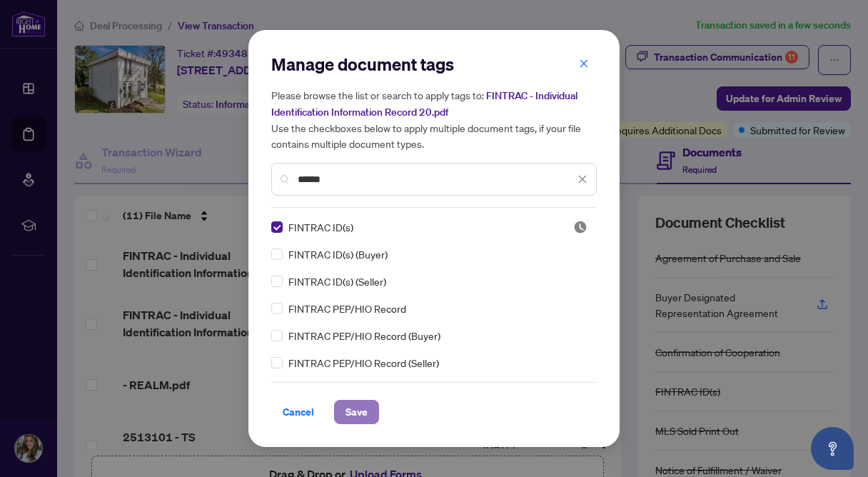 Image resolution: width=868 pixels, height=477 pixels. Describe the element at coordinates (357, 412) in the screenshot. I see `span: Save` at that location.